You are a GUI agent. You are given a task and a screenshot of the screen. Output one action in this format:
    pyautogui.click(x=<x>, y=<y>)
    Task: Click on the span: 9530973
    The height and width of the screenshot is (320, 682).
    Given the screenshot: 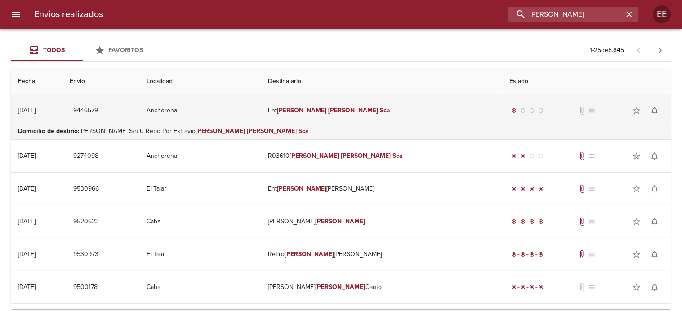 What is the action you would take?
    pyautogui.click(x=86, y=254)
    